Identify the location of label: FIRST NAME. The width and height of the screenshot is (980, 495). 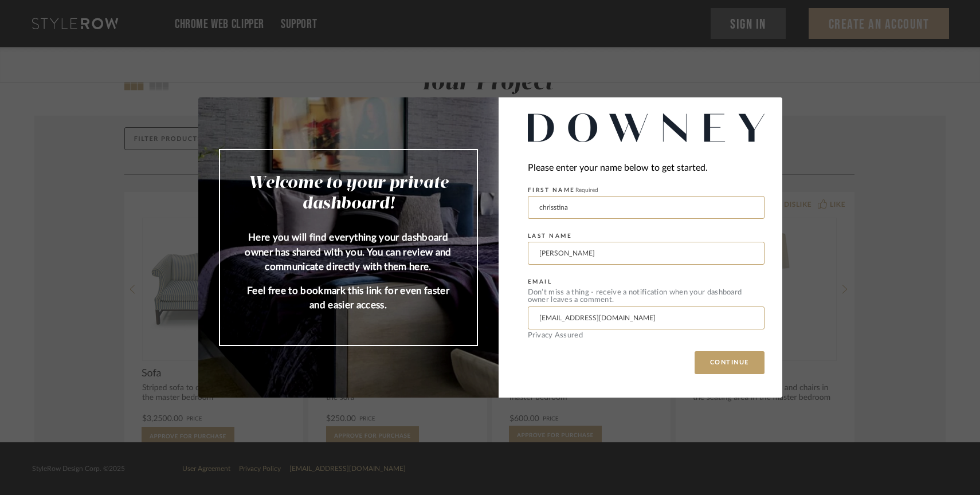
(563, 190).